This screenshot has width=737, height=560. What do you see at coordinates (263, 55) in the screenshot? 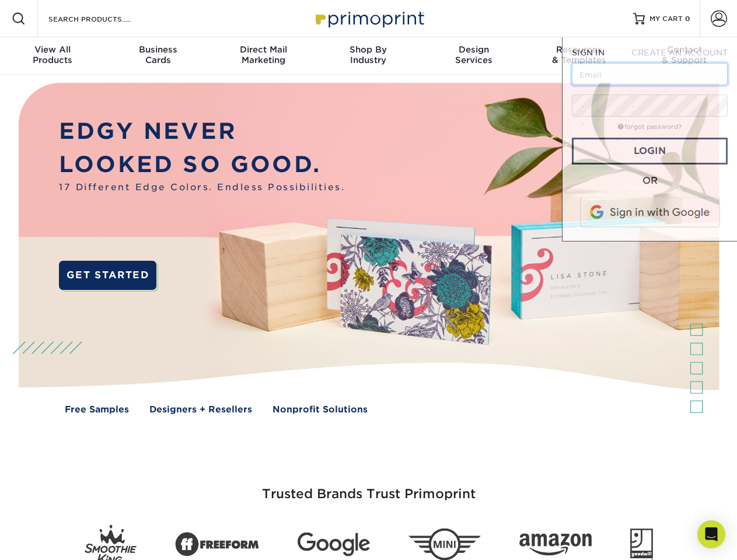
I see `div: Marketing` at bounding box center [263, 55].